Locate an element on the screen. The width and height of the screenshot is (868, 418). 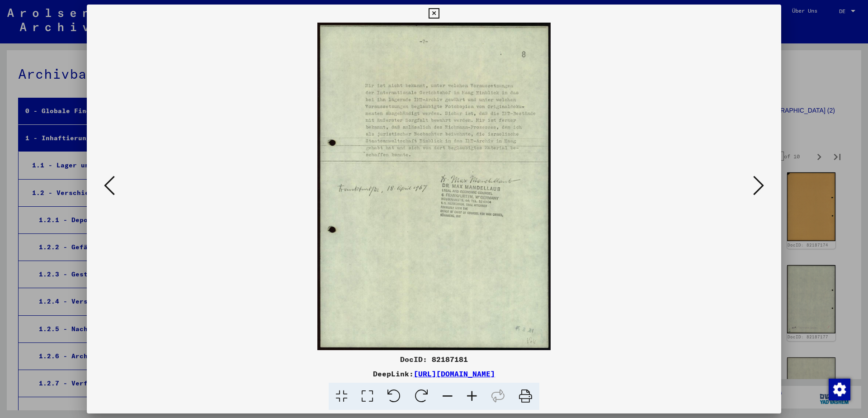
div: DeepLink: is located at coordinates (434, 373).